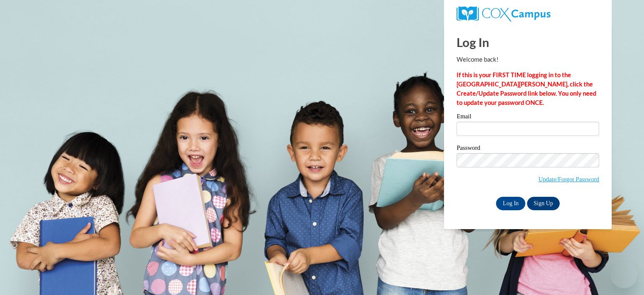 The image size is (644, 295). Describe the element at coordinates (568, 179) in the screenshot. I see `a: Update/Forgot Password` at that location.